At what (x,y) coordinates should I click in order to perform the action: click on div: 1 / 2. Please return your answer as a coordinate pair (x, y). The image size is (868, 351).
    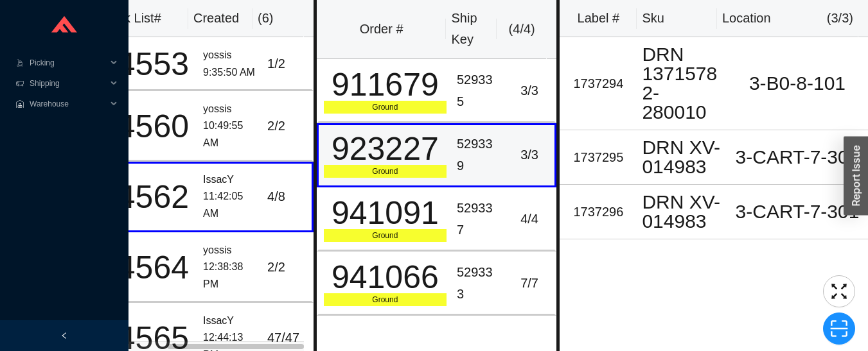
    Looking at the image, I should click on (287, 64).